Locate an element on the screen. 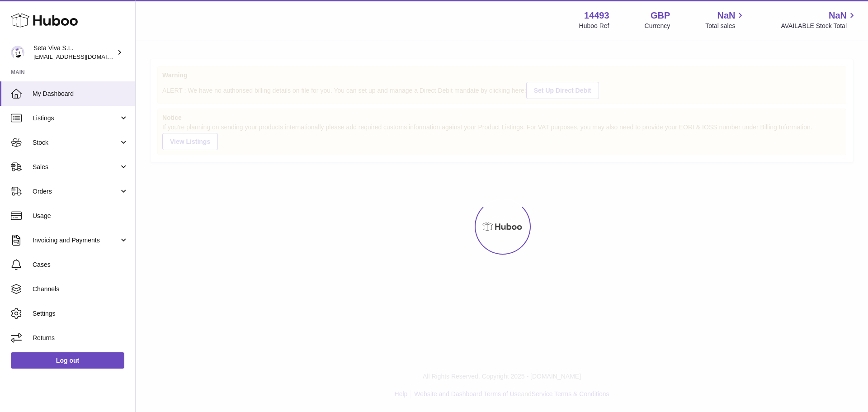 The width and height of the screenshot is (868, 412). span: Returns is located at coordinates (81, 338).